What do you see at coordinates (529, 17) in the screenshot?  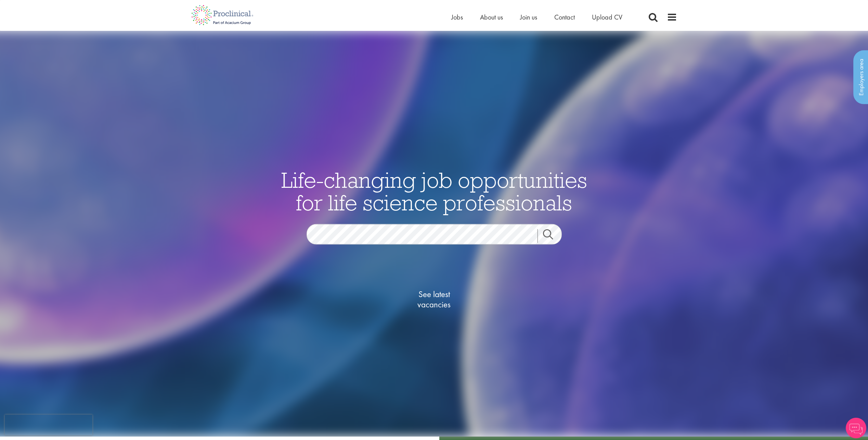 I see `a: Join us` at bounding box center [529, 17].